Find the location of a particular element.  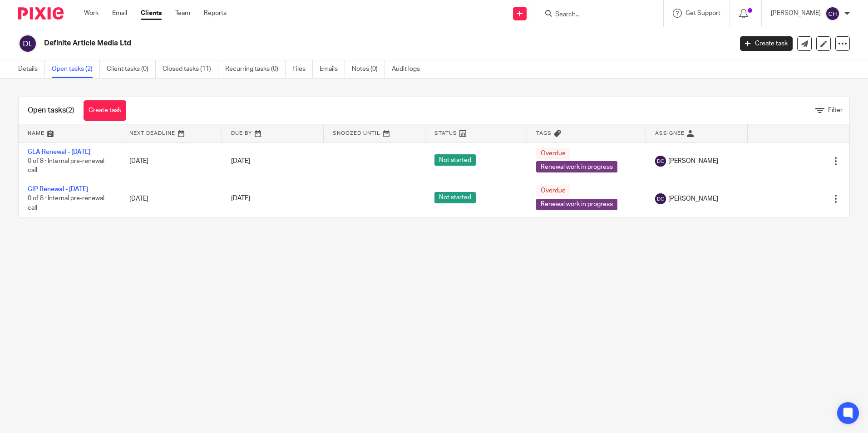

input: Search is located at coordinates (595, 15).